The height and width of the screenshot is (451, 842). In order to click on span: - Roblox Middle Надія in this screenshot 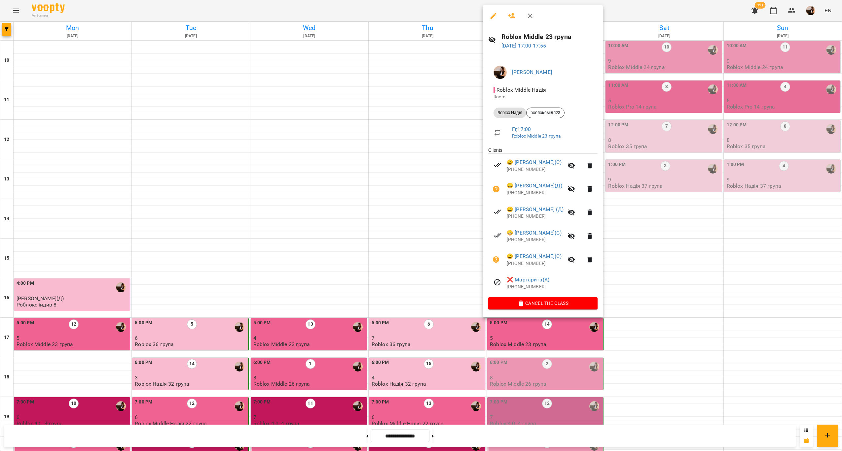, I will do `click(520, 90)`.